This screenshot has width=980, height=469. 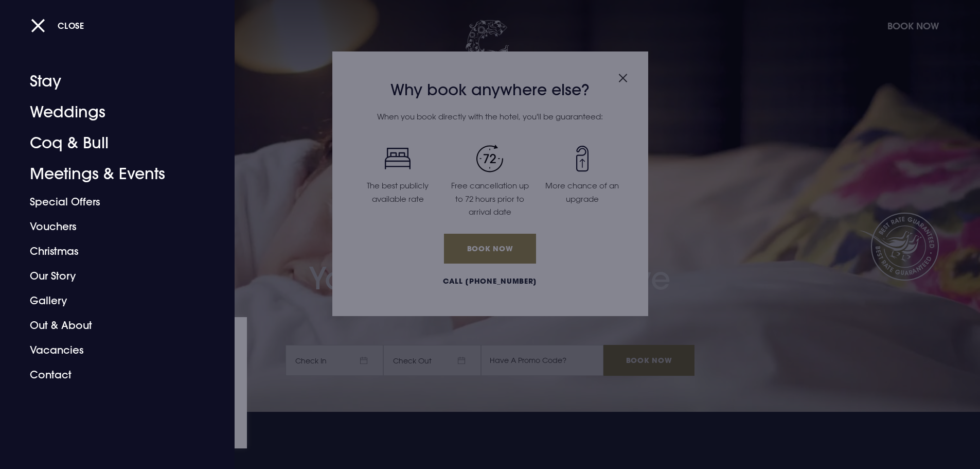 I want to click on a: Out & About, so click(x=111, y=325).